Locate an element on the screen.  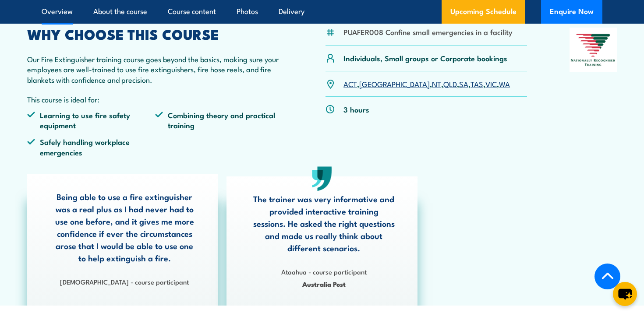
h2: WHY CHOOSE THIS COURSE is located at coordinates (155, 34).